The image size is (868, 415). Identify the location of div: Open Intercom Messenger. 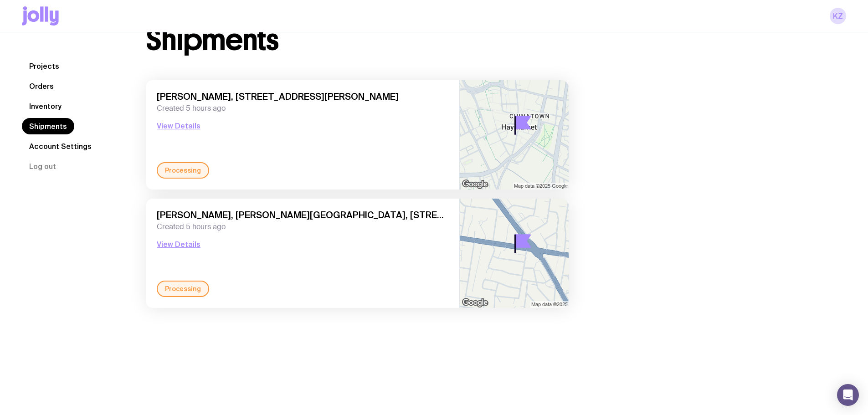
(848, 395).